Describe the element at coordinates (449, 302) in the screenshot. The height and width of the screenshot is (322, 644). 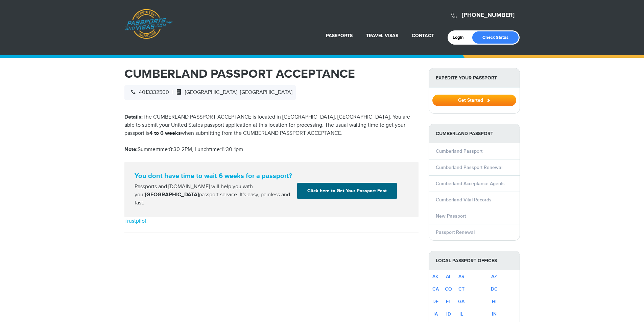
I see `a: FL` at that location.